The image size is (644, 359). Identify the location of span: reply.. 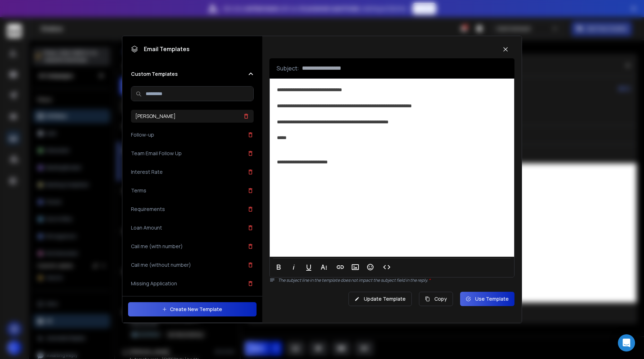
(424, 280).